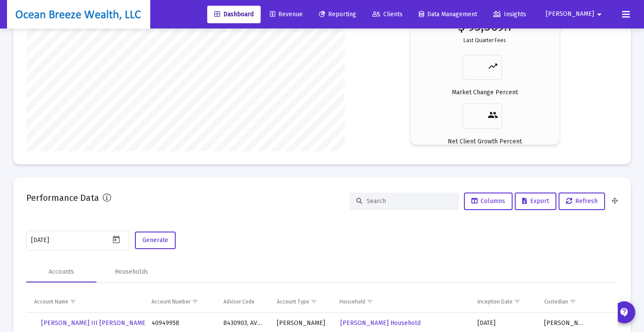  What do you see at coordinates (625, 313) in the screenshot?
I see `mat-icon: contact_support` at bounding box center [625, 313].